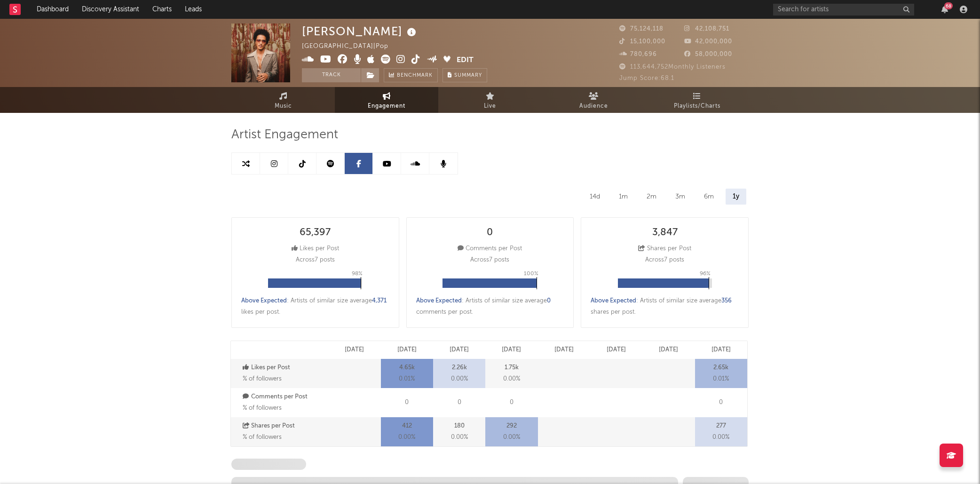 The height and width of the screenshot is (484, 980). Describe the element at coordinates (490, 307) in the screenshot. I see `div: : Artists of similar size average comments per post .` at that location.